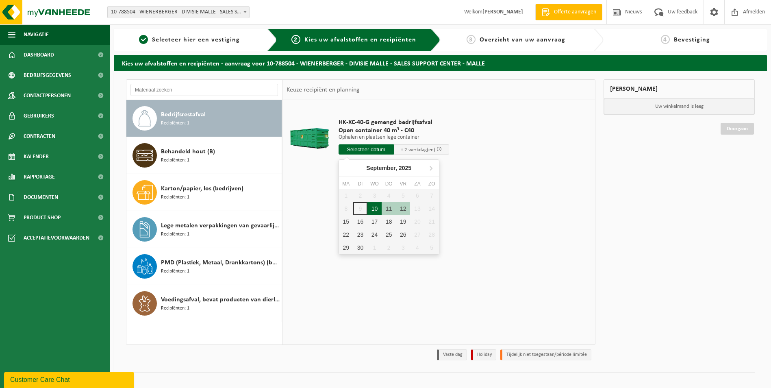  Describe the element at coordinates (418, 150) in the screenshot. I see `span: + 2 werkdag(en)` at that location.